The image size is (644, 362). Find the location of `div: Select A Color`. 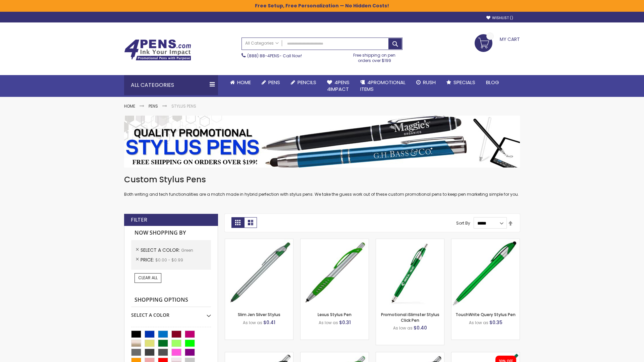

div: Select A Color is located at coordinates (171, 313).